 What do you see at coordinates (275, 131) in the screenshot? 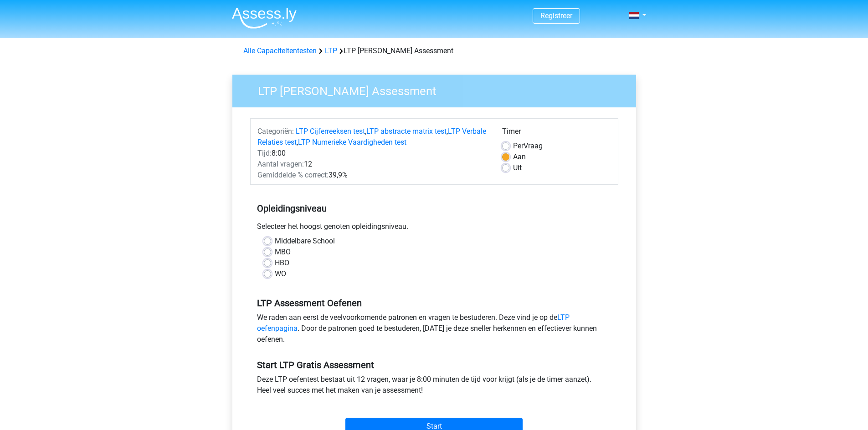
I see `span: Categoriën:` at bounding box center [275, 131].